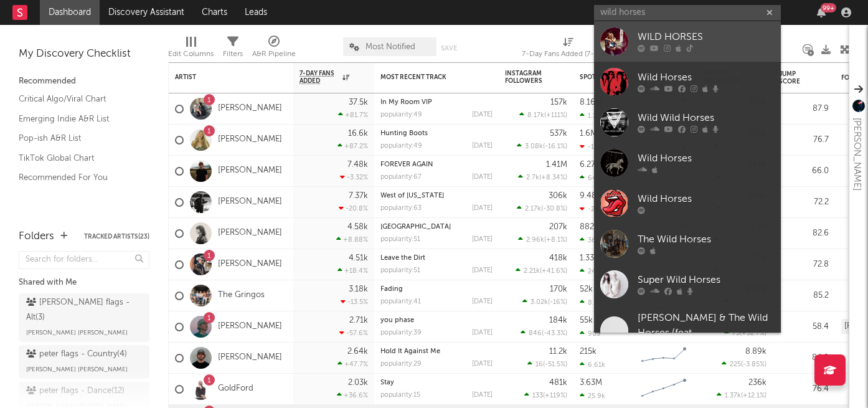 The width and height of the screenshot is (868, 408). What do you see at coordinates (358, 258) in the screenshot?
I see `div: 4.51k` at bounding box center [358, 258].